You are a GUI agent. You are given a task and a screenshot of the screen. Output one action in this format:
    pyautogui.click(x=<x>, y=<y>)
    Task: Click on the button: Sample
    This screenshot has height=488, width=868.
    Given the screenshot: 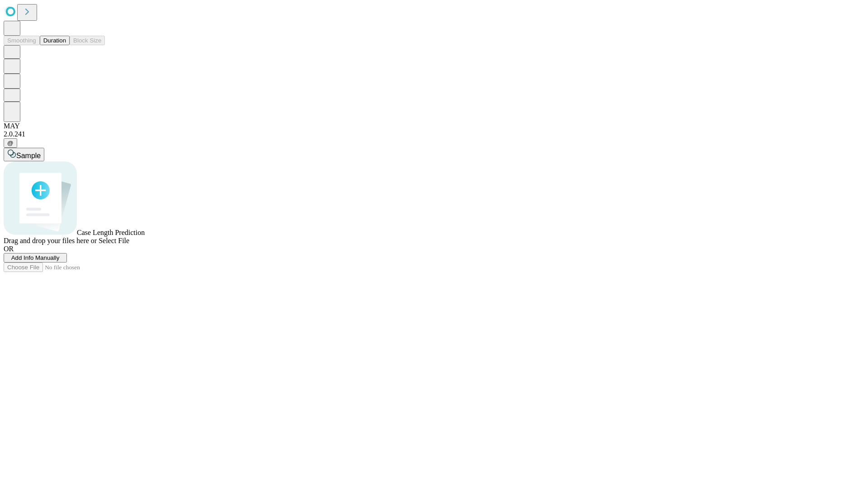 What is the action you would take?
    pyautogui.click(x=24, y=154)
    